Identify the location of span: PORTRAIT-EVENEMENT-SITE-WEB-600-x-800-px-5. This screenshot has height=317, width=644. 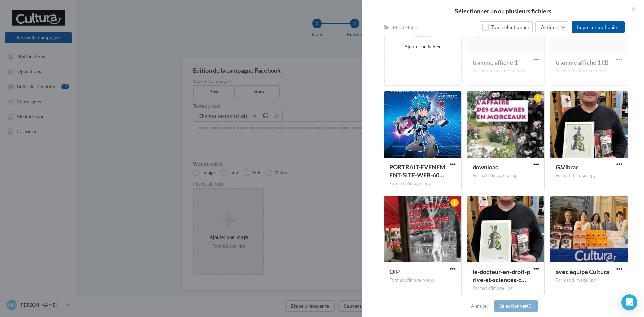
(417, 171).